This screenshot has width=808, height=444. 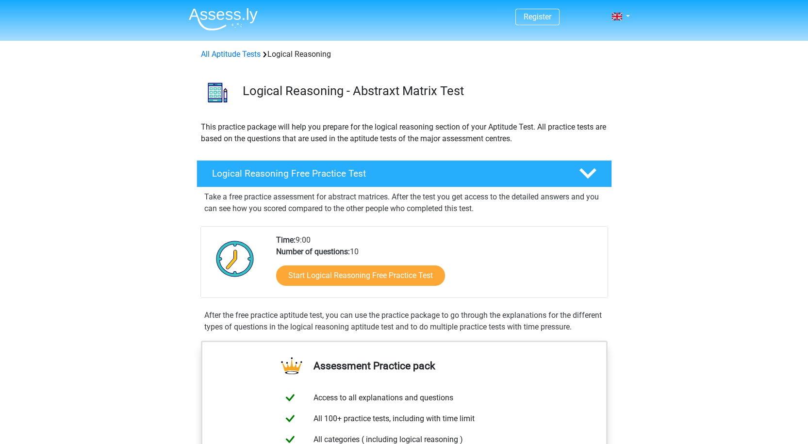 What do you see at coordinates (404, 174) in the screenshot?
I see `a: Logical Reasoning Free Practice Test` at bounding box center [404, 174].